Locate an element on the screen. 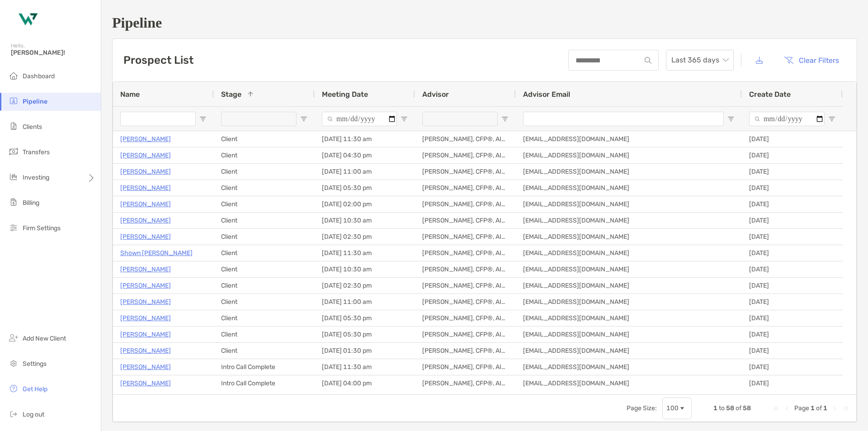 The height and width of the screenshot is (431, 868). span: Create Date is located at coordinates (770, 94).